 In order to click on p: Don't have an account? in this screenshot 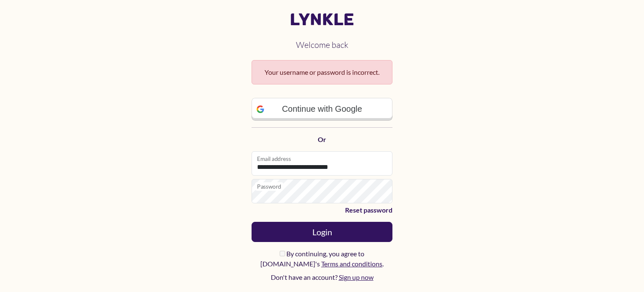, I will do `click(322, 277)`.